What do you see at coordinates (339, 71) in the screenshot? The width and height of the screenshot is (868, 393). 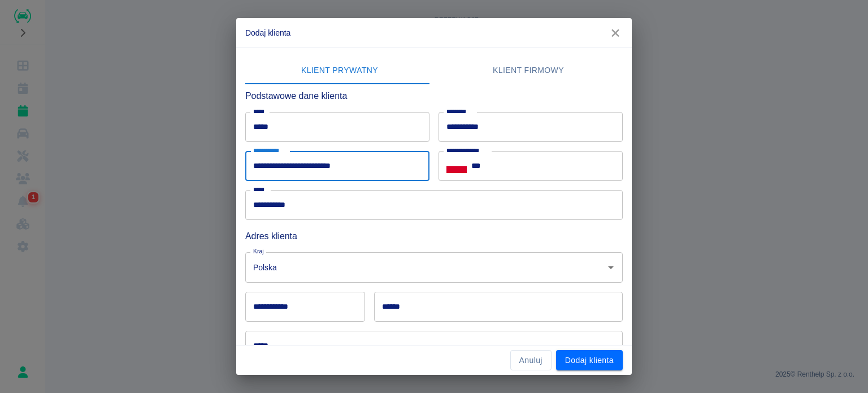 I see `button: Klient prywatny` at bounding box center [339, 71].